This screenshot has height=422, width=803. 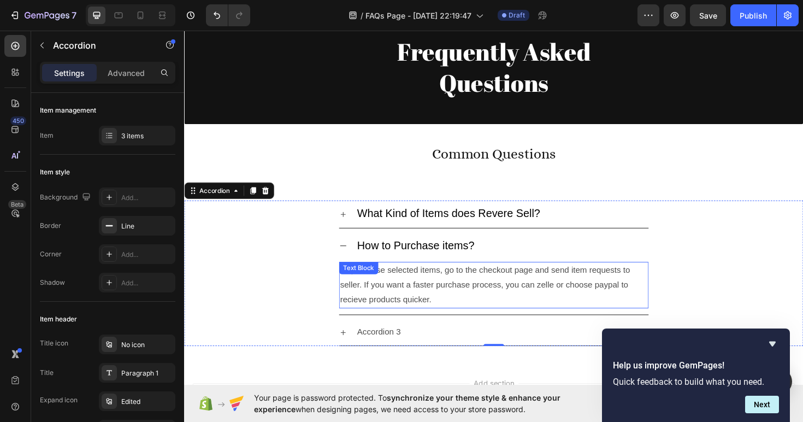 What do you see at coordinates (147, 373) in the screenshot?
I see `div: Paragraph 1` at bounding box center [147, 373].